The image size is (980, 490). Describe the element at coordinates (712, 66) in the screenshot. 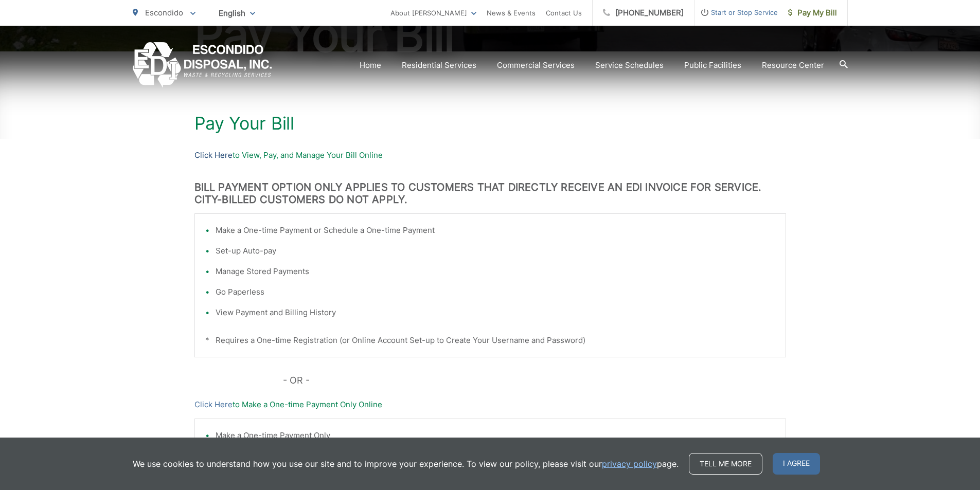

I see `a: Public Facilities` at that location.